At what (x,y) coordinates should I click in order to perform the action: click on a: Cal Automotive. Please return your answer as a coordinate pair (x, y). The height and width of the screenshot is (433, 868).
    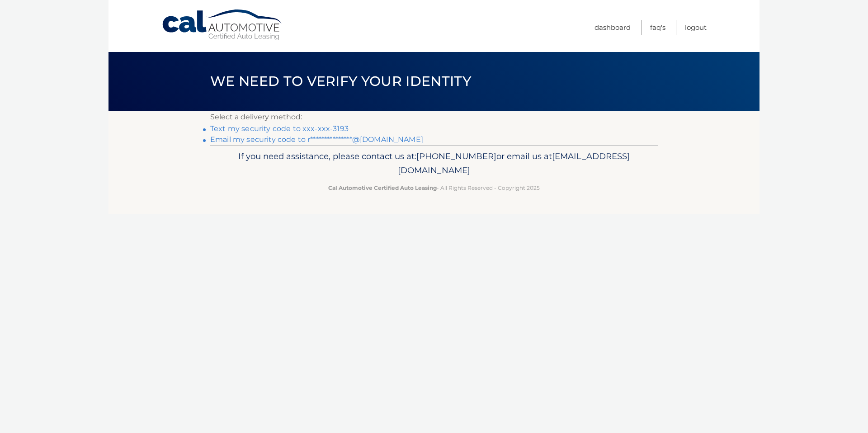
    Looking at the image, I should click on (222, 25).